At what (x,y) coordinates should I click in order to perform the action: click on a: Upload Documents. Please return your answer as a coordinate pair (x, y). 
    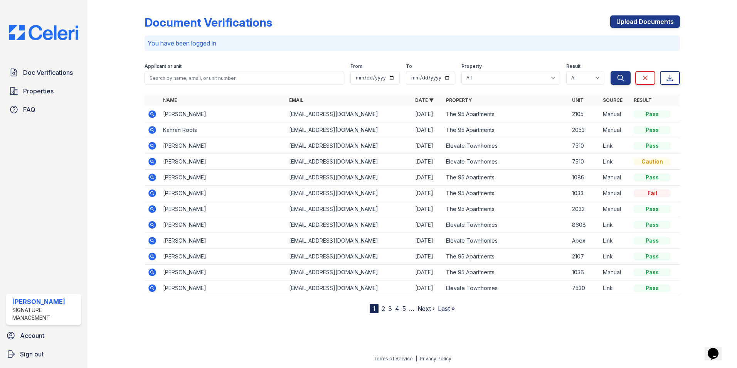
    Looking at the image, I should click on (645, 22).